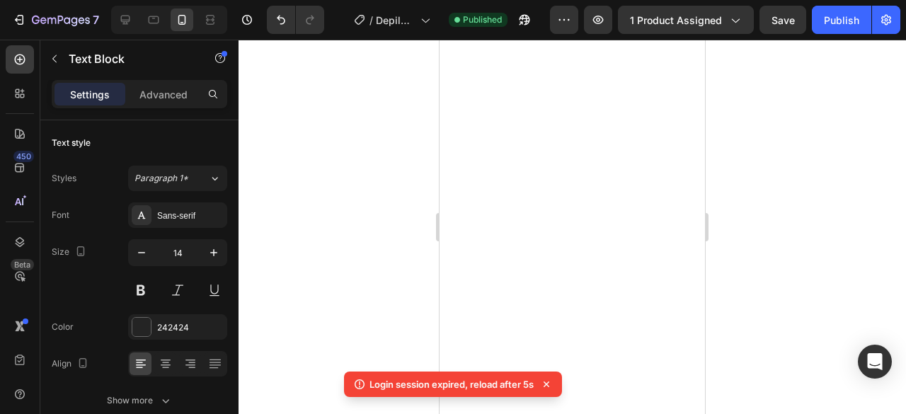 The height and width of the screenshot is (414, 906). Describe the element at coordinates (452, 384) in the screenshot. I see `p: Login session expired, reload after 5s` at that location.